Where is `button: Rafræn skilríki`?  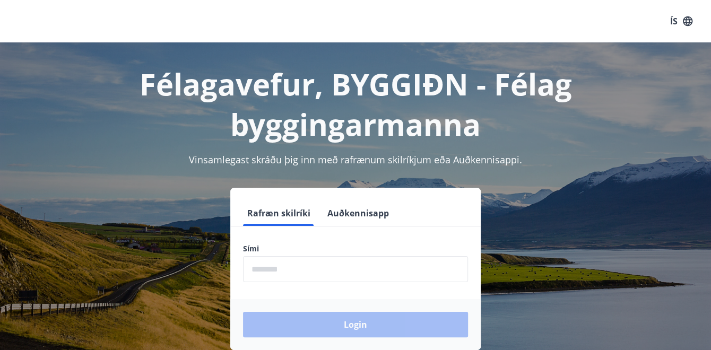
button: Rafræn skilríki is located at coordinates (278, 213).